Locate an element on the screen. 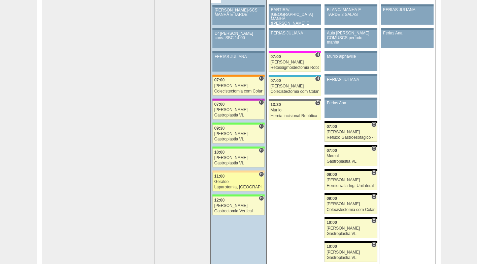 The height and width of the screenshot is (264, 477). div: Key: Pro Matre is located at coordinates (295, 52).